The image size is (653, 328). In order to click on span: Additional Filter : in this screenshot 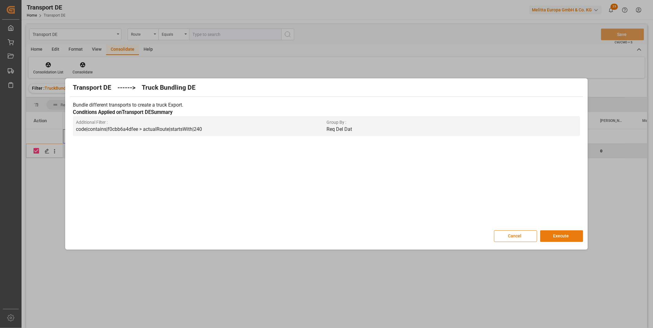, I will do `click(201, 122)`.